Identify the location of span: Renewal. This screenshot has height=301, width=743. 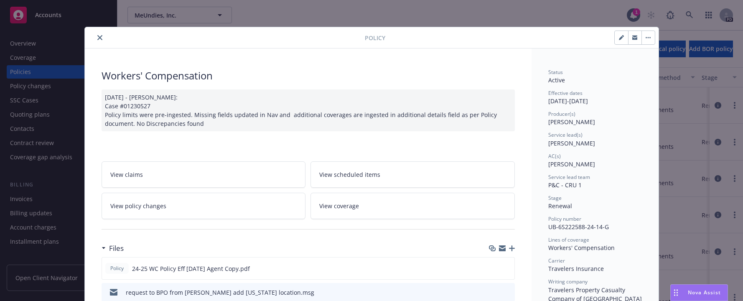
(560, 206).